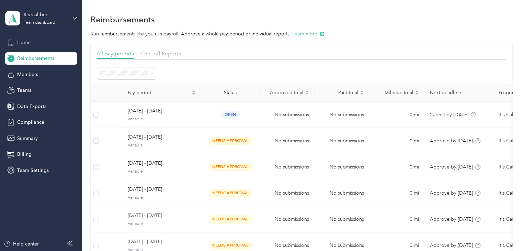  What do you see at coordinates (230, 92) in the screenshot?
I see `div: Status` at bounding box center [230, 92].